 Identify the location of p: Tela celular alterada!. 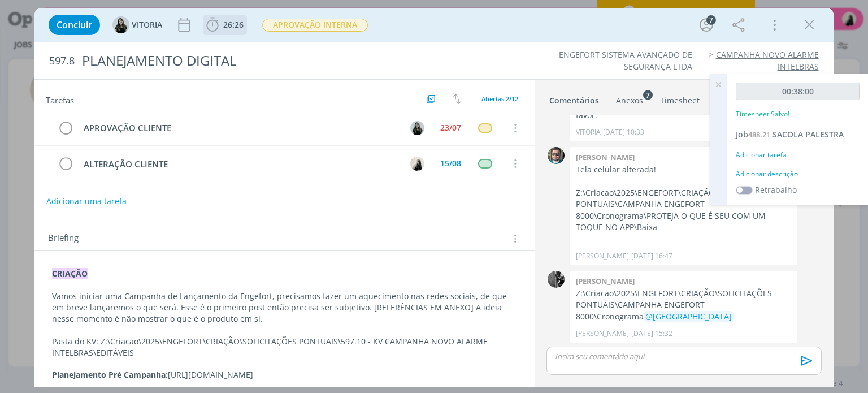
(684, 170).